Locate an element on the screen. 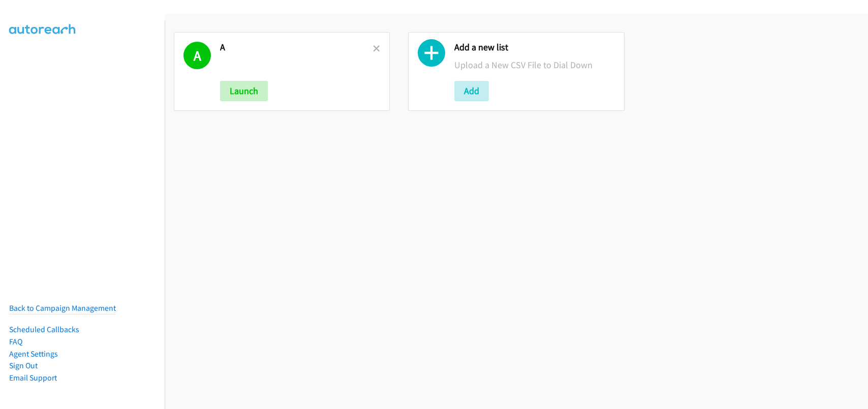  h2: Add a new list is located at coordinates (535, 47).